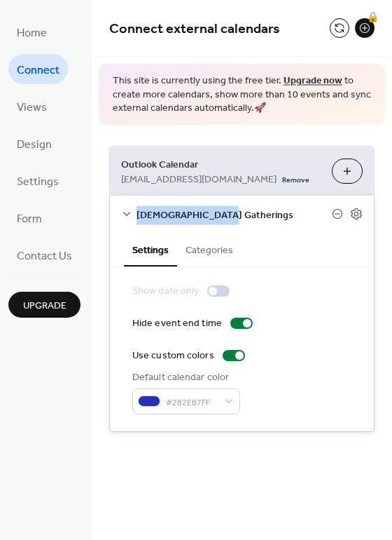 Image resolution: width=392 pixels, height=540 pixels. Describe the element at coordinates (44, 256) in the screenshot. I see `span: Contact Us` at that location.